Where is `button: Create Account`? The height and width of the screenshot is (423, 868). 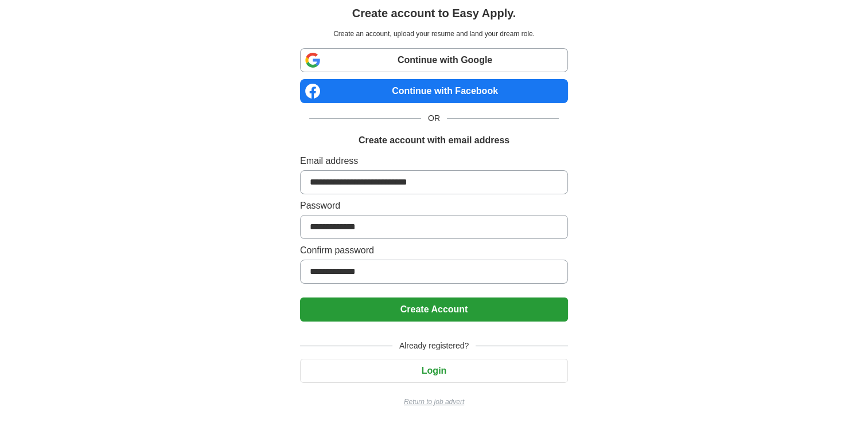 button: Create Account is located at coordinates (433, 309).